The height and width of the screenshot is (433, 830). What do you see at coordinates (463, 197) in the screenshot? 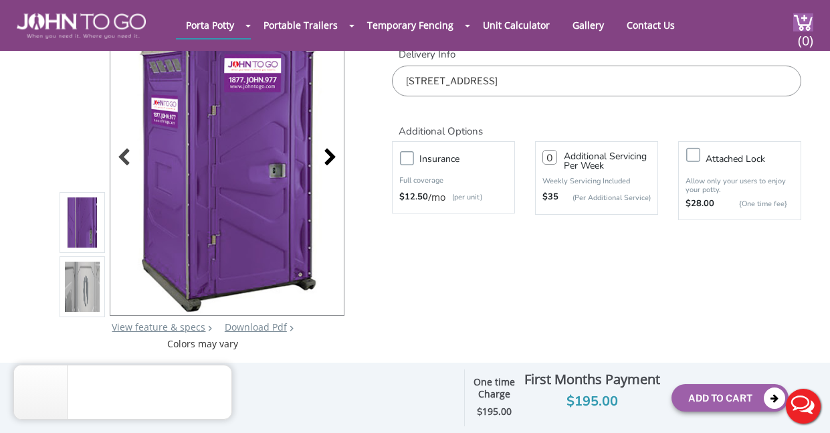
I see `p: (per unit)` at bounding box center [463, 197].